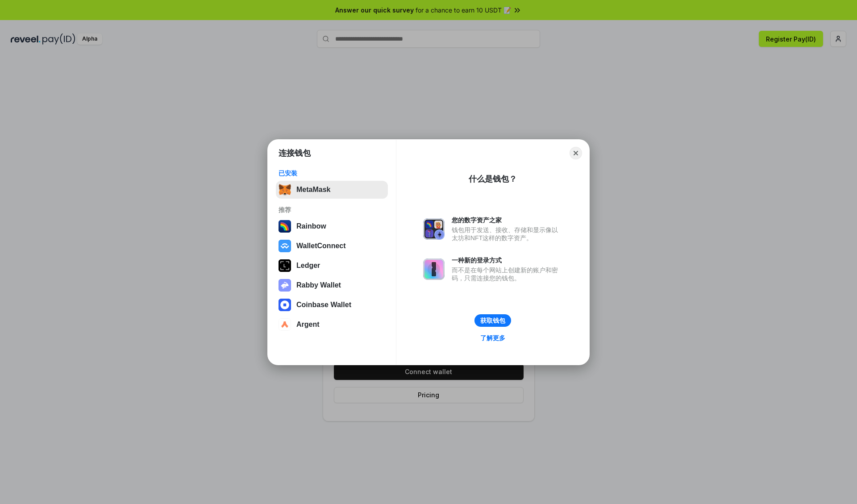  Describe the element at coordinates (321, 246) in the screenshot. I see `div: WalletConnect` at that location.